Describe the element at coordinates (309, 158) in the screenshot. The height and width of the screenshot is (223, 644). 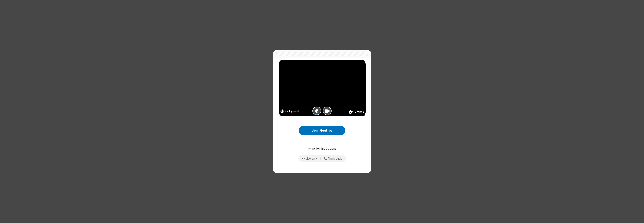
I see `button: Prevent echo when there is already an active mic and speaker in the room.` at that location.